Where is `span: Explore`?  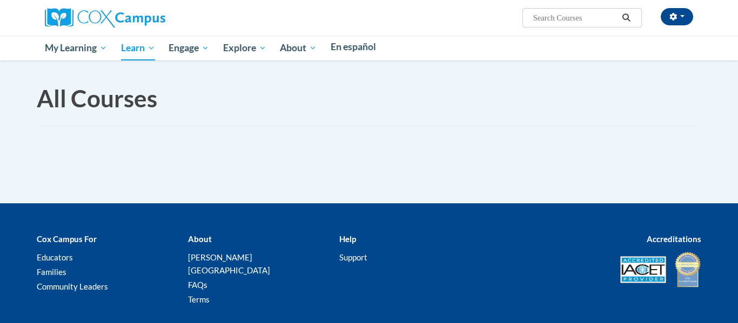
span: Explore is located at coordinates (245, 48).